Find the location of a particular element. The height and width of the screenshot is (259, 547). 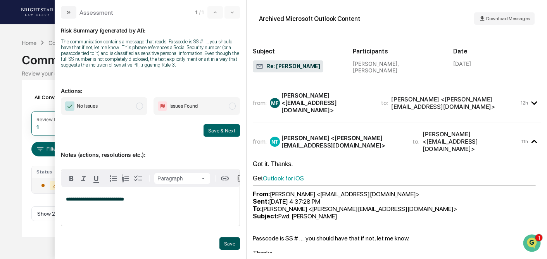

span: / 1 is located at coordinates (202, 12).